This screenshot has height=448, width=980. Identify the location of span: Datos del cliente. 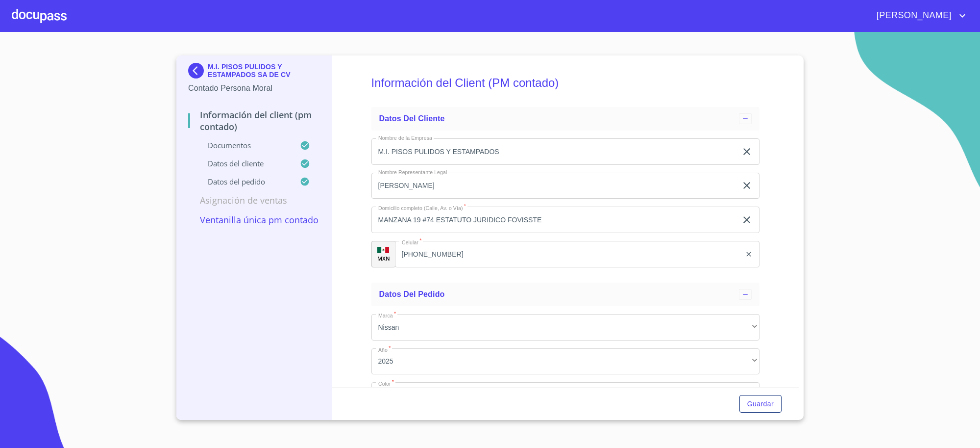
(412, 118).